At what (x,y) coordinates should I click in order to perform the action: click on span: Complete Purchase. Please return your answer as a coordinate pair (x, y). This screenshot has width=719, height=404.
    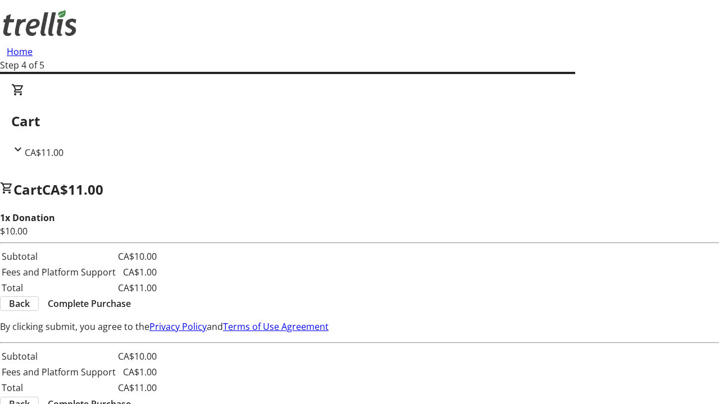
    Looking at the image, I should click on (89, 304).